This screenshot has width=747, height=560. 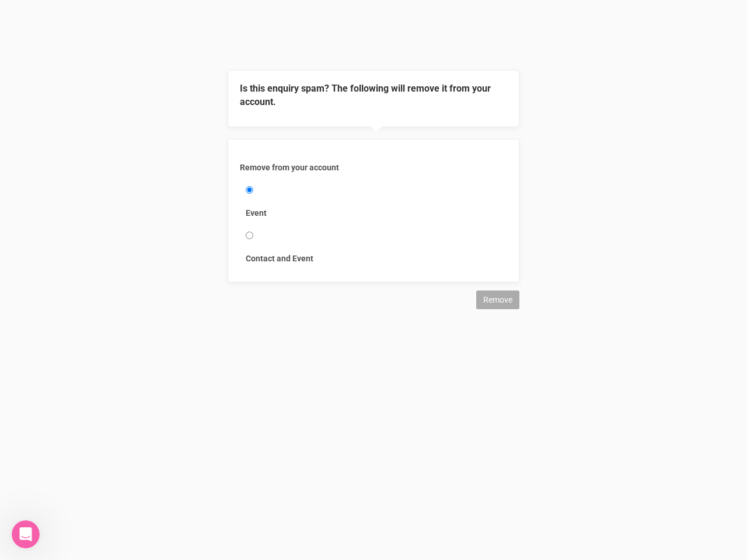 What do you see at coordinates (374, 258) in the screenshot?
I see `label: Contact and Event` at bounding box center [374, 258].